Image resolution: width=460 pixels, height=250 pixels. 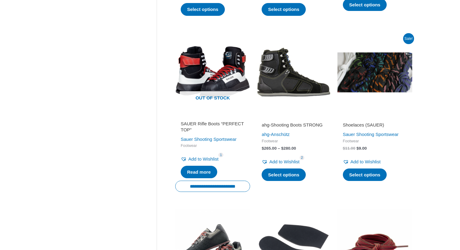 I want to click on a: Shoelaces (SAUER), so click(x=375, y=126).